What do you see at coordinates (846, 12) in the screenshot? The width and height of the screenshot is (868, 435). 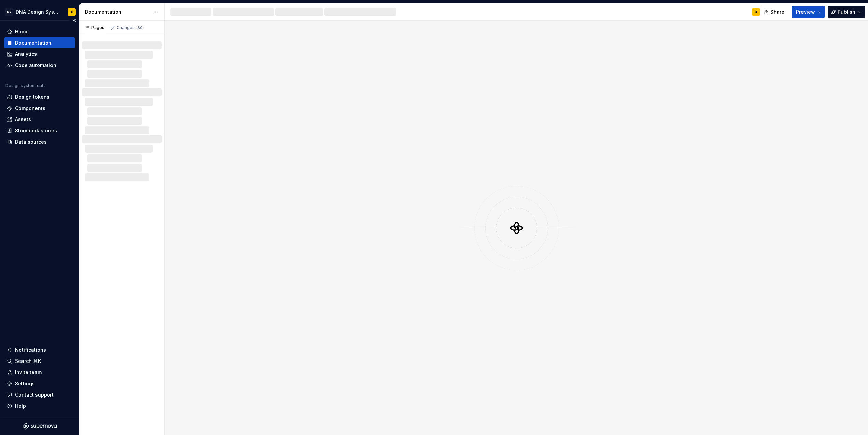 I see `button: Publish` at bounding box center [846, 12].